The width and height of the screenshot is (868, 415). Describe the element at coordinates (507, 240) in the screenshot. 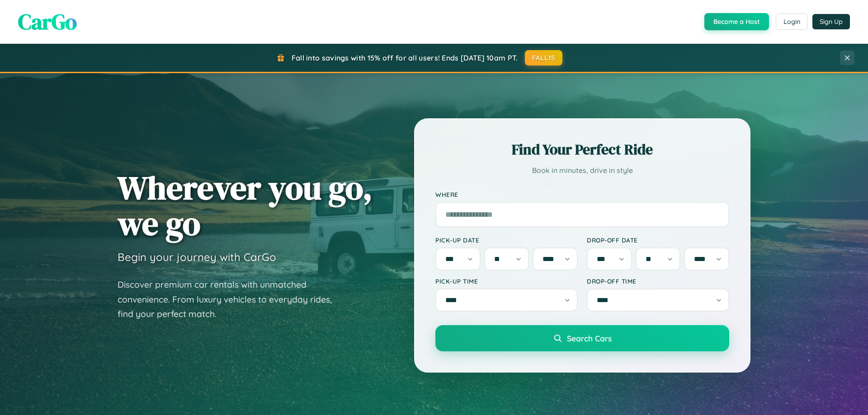

I see `label: Pick-up Date` at that location.